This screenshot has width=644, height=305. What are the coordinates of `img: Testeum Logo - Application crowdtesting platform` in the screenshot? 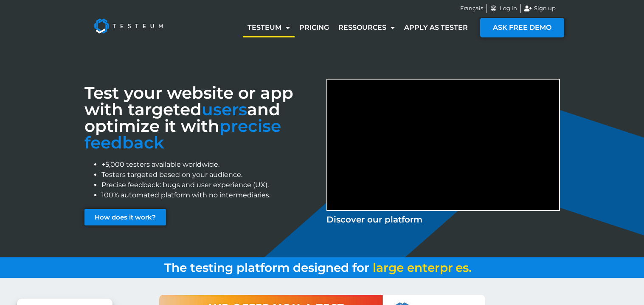 It's located at (129, 26).